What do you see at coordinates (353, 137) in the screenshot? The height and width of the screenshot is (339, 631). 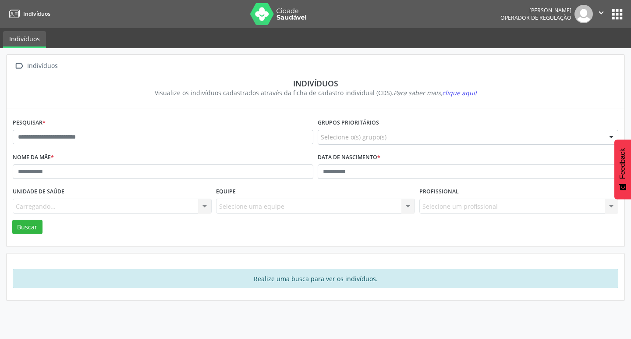 I see `span: Selecione o(s) grupo(s)` at bounding box center [353, 137].